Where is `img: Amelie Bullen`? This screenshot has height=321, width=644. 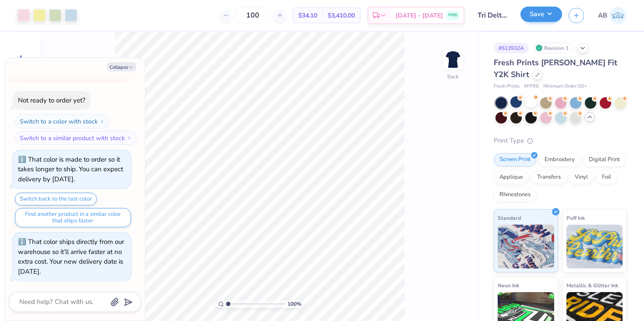
img: Amelie Bullen is located at coordinates (618, 15).